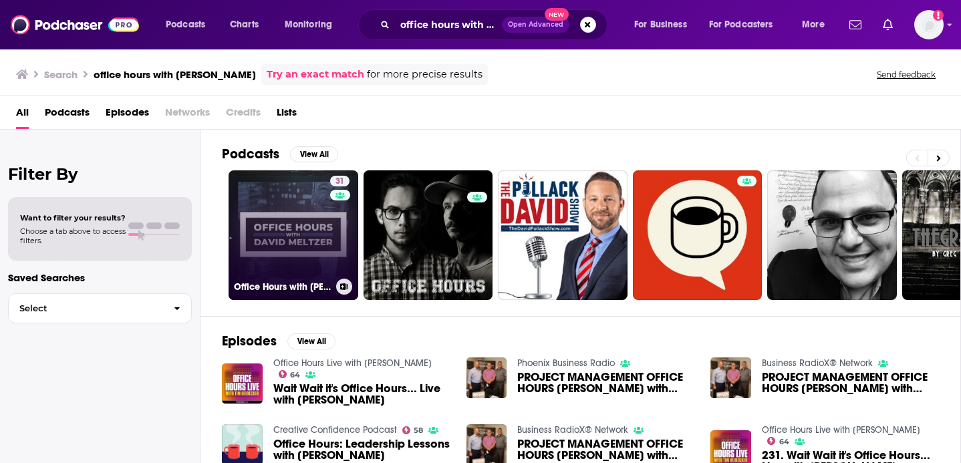  What do you see at coordinates (244, 25) in the screenshot?
I see `a: Charts` at bounding box center [244, 25].